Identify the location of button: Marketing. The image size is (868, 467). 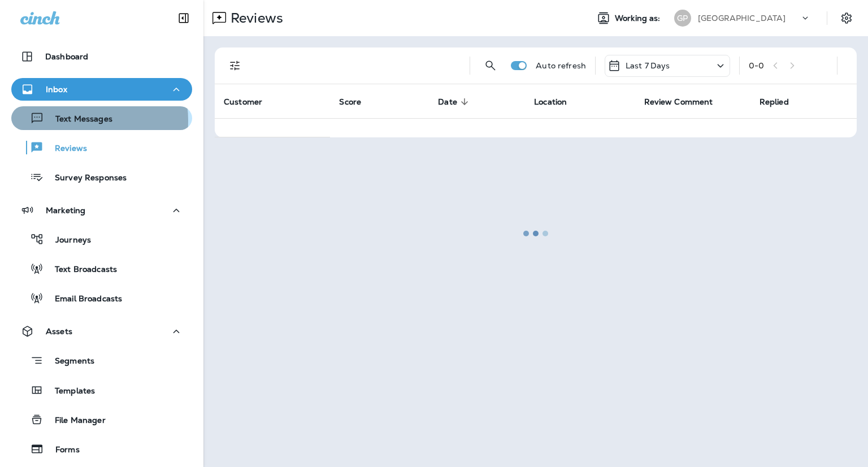
(102, 210).